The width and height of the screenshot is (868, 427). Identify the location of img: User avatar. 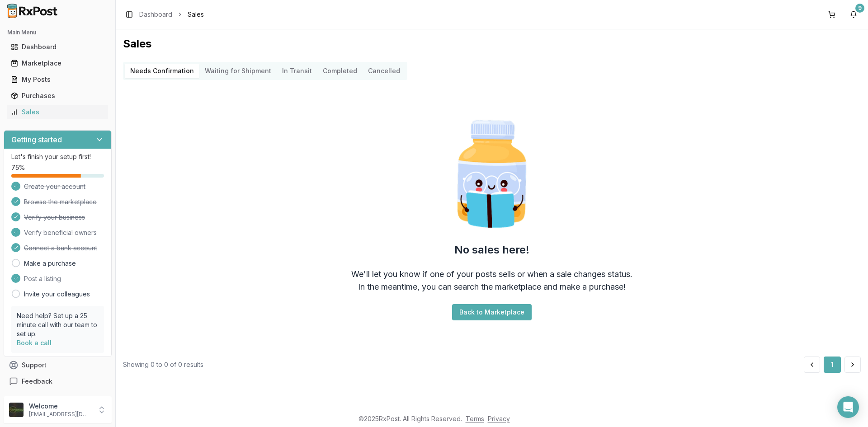
(16, 410).